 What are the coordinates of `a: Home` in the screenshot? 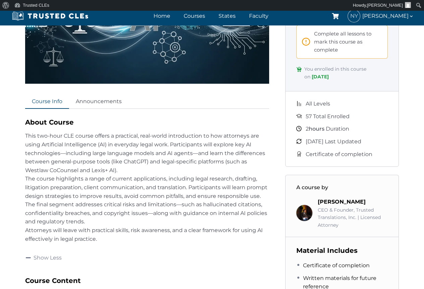 It's located at (162, 16).